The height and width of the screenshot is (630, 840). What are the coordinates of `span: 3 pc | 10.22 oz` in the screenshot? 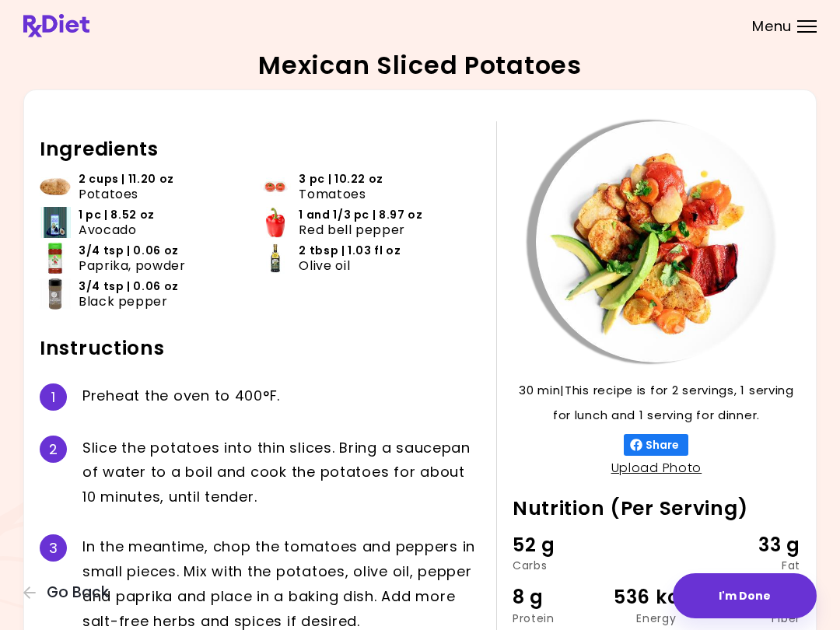 It's located at (341, 179).